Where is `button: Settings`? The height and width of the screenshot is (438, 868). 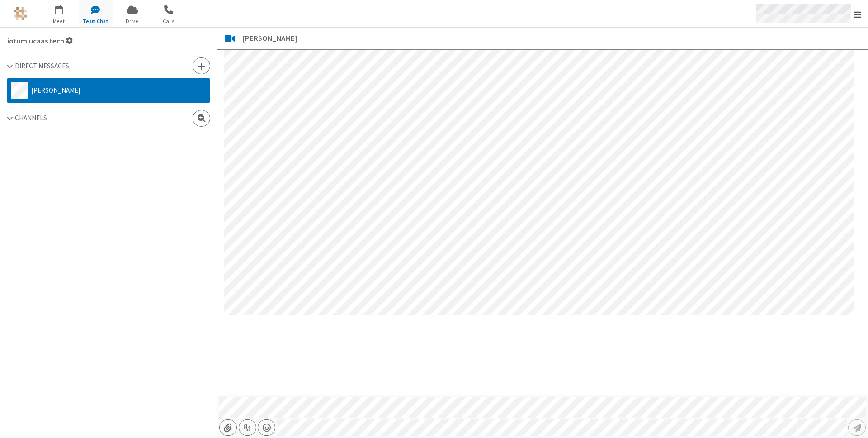 button: Settings is located at coordinates (40, 40).